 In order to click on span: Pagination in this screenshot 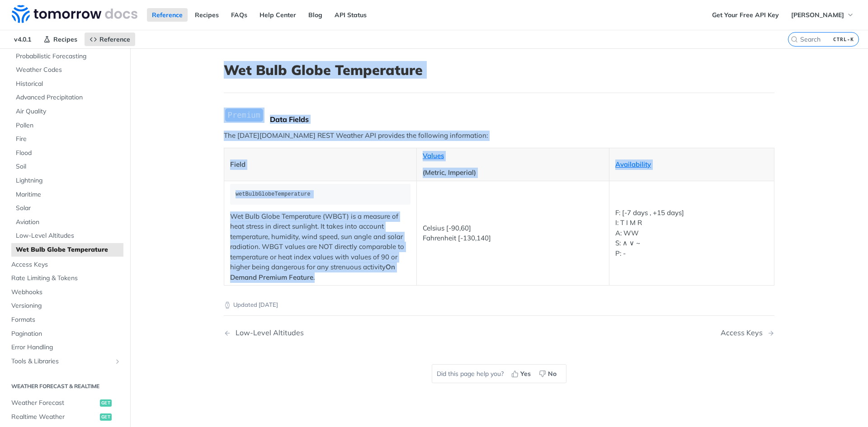, I will do `click(66, 334)`.